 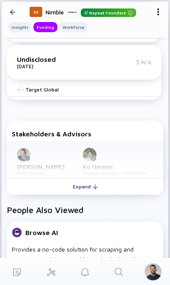 What do you see at coordinates (72, 59) in the screenshot?
I see `div: Undisclosed` at bounding box center [72, 59].